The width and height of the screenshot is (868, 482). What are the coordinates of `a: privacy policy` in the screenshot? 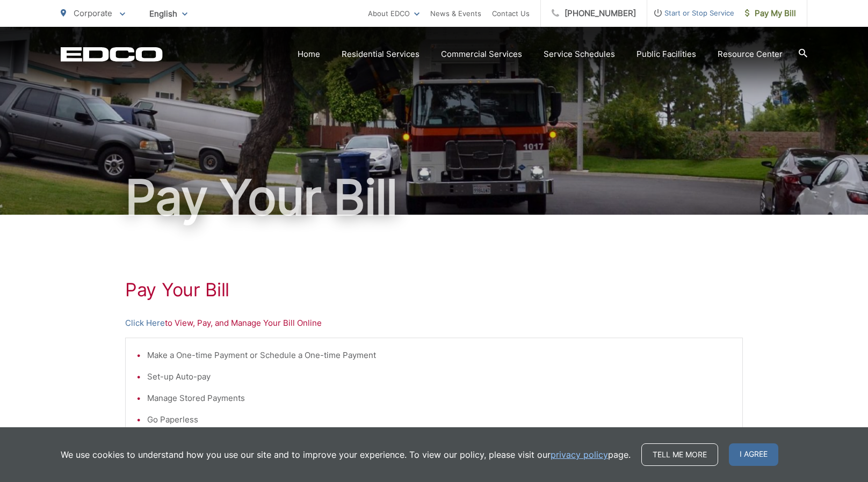 It's located at (579, 455).